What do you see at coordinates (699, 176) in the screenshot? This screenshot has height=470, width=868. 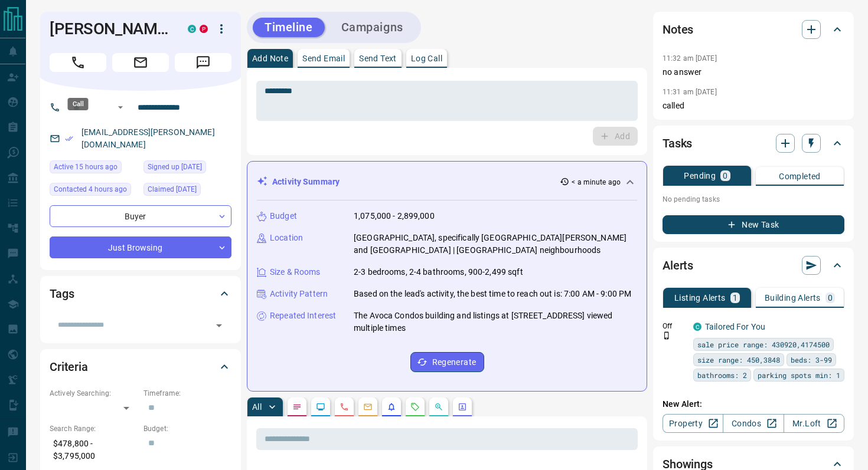 I see `p: Pending` at bounding box center [699, 176].